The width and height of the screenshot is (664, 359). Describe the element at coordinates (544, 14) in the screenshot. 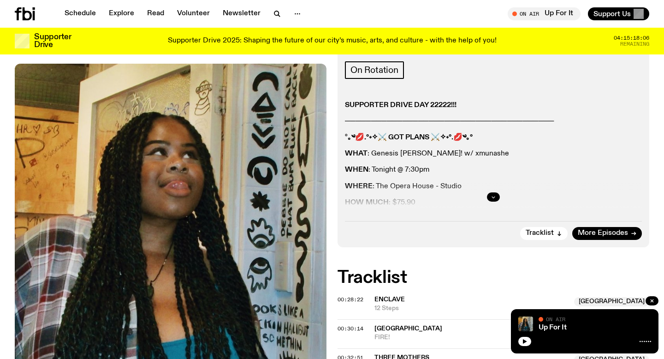

I see `button: On AirUp For It` at that location.